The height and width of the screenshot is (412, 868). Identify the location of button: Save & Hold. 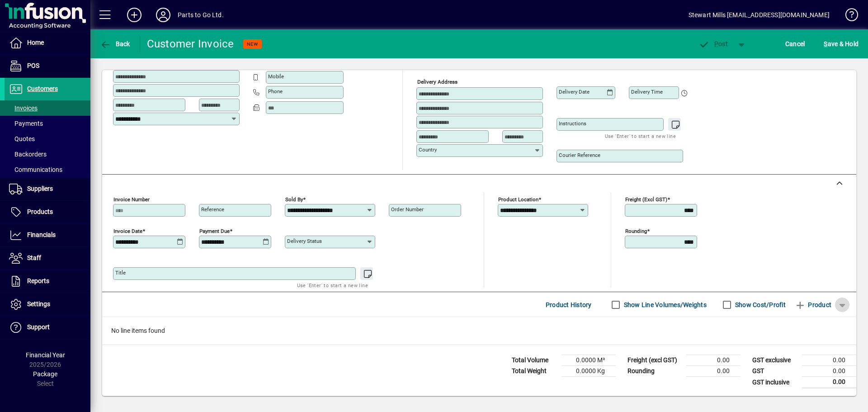
(840, 44).